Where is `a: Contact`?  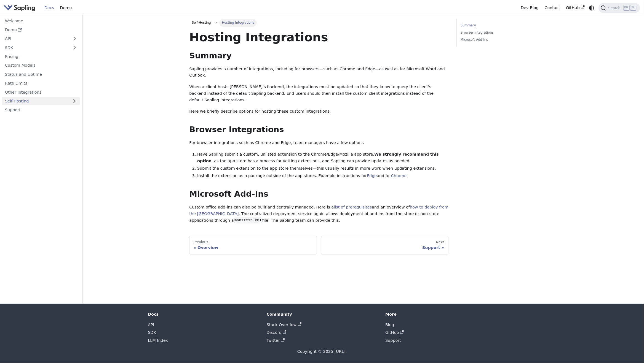
a: Contact is located at coordinates (552, 8).